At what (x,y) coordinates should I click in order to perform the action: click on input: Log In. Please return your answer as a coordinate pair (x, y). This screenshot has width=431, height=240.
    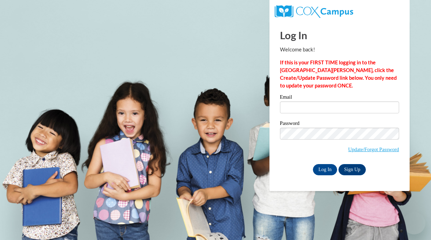
    Looking at the image, I should click on (325, 170).